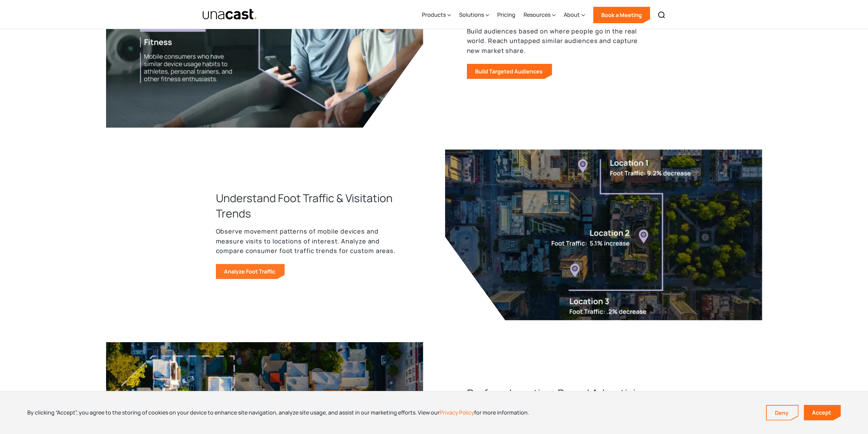 This screenshot has height=434, width=868. What do you see at coordinates (251, 272) in the screenshot?
I see `a: Analyze Foot Traffic` at bounding box center [251, 272].